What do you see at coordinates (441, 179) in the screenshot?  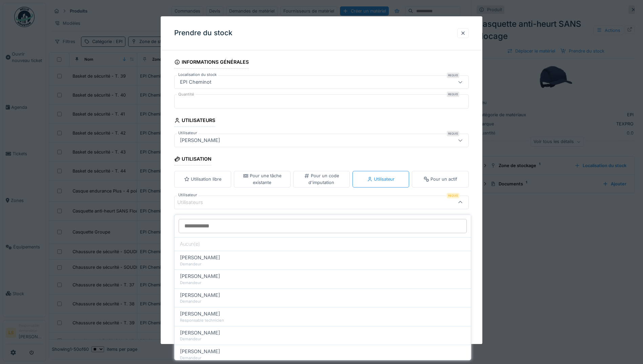 I see `div: Pour un actif` at bounding box center [441, 179].